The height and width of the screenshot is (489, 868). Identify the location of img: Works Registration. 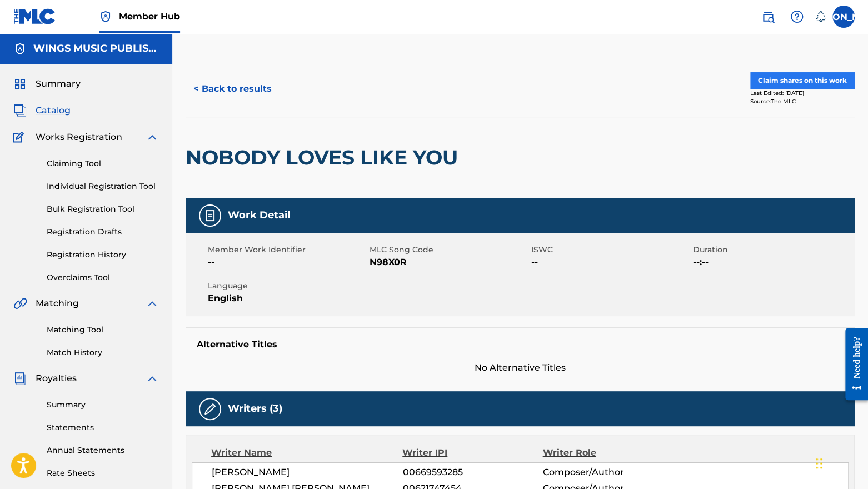
(20, 137).